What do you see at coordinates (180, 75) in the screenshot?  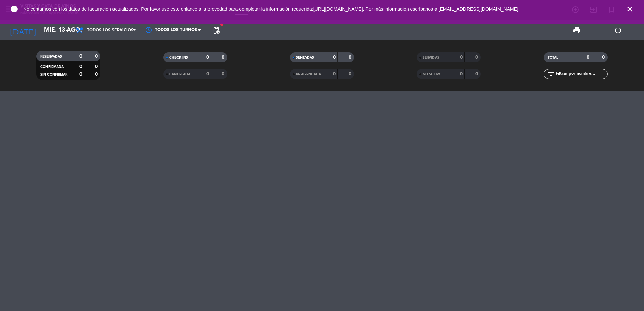 I see `span: CANCELADA` at bounding box center [180, 75].